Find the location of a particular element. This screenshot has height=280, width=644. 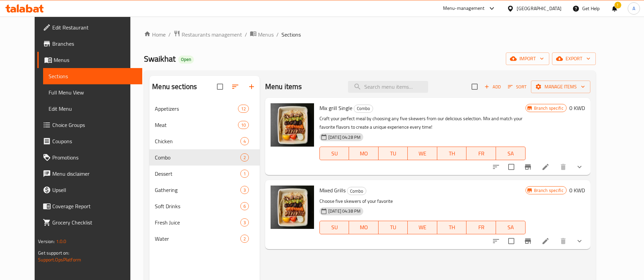

span: Sort sections is located at coordinates (235, 86).